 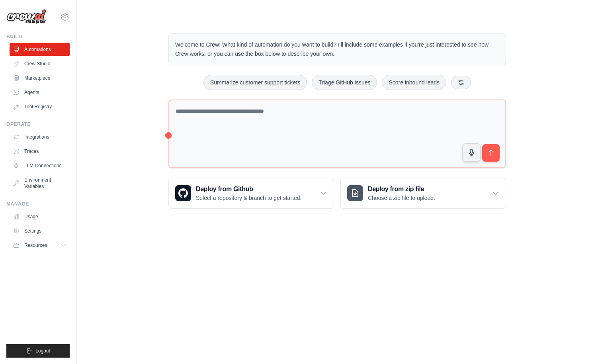 I want to click on p: Select a repository & branch to get started., so click(x=248, y=198).